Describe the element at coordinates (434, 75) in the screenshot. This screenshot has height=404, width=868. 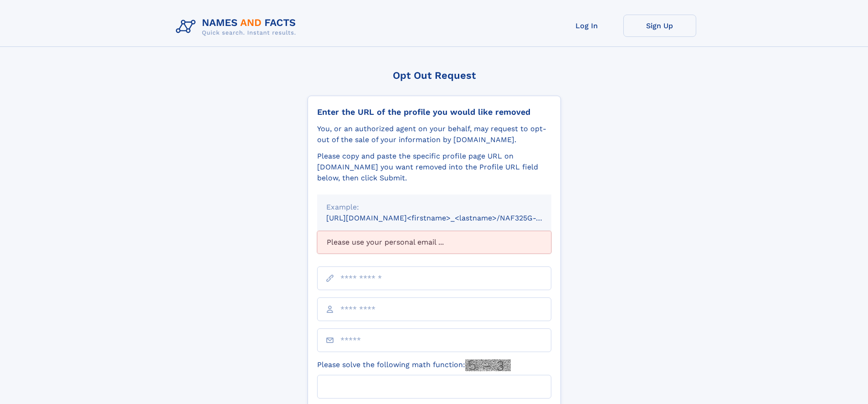
I see `div: Opt Out Request` at that location.